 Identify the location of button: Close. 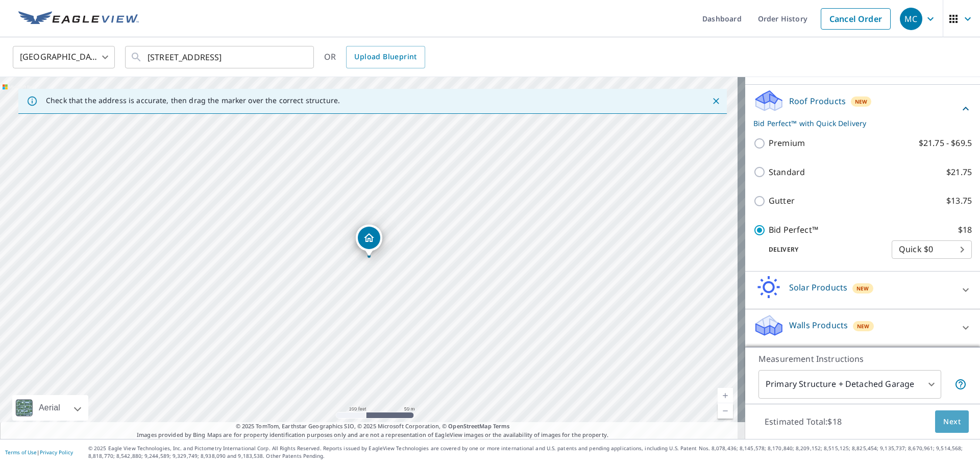
(716, 101).